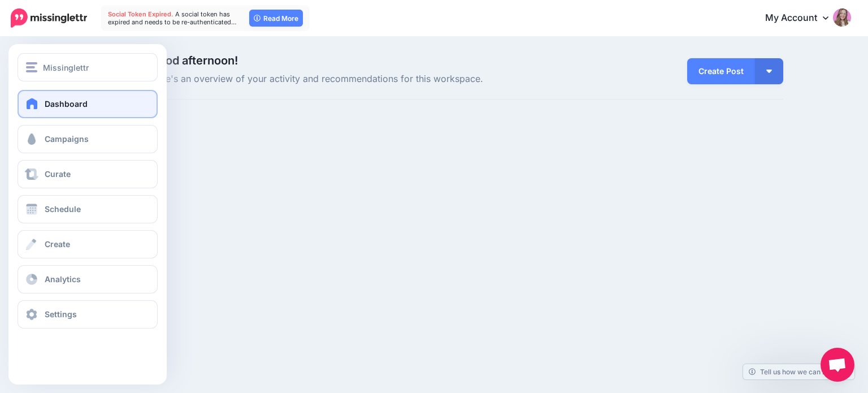 The image size is (868, 393). What do you see at coordinates (87, 315) in the screenshot?
I see `a: Settings` at bounding box center [87, 315].